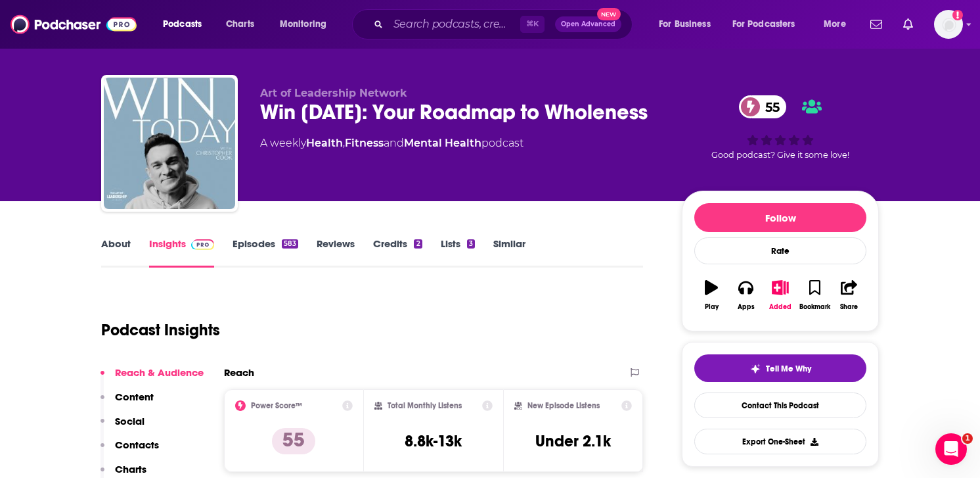 The image size is (980, 478). I want to click on a: Reviews, so click(336, 252).